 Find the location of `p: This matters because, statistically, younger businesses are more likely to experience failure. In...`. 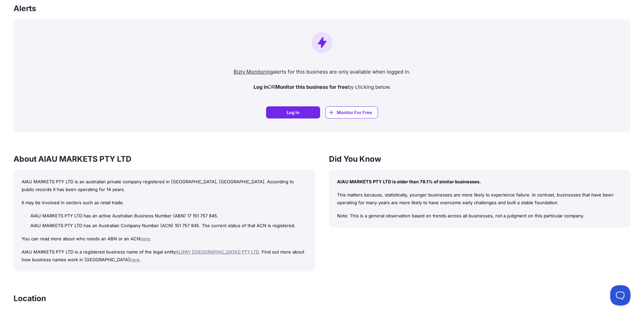

p: This matters because, statistically, younger businesses are more likely to experience failure. In... is located at coordinates (480, 199).